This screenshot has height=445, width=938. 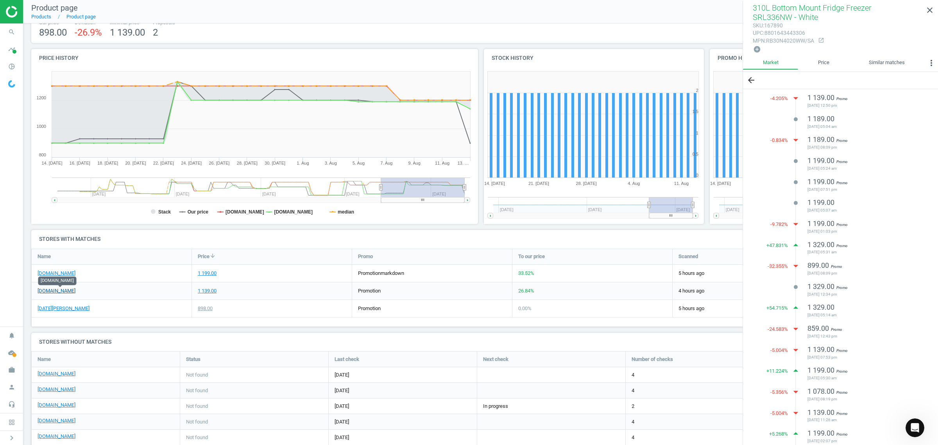 What do you see at coordinates (818, 328) in the screenshot?
I see `span: 859.00` at bounding box center [818, 328].